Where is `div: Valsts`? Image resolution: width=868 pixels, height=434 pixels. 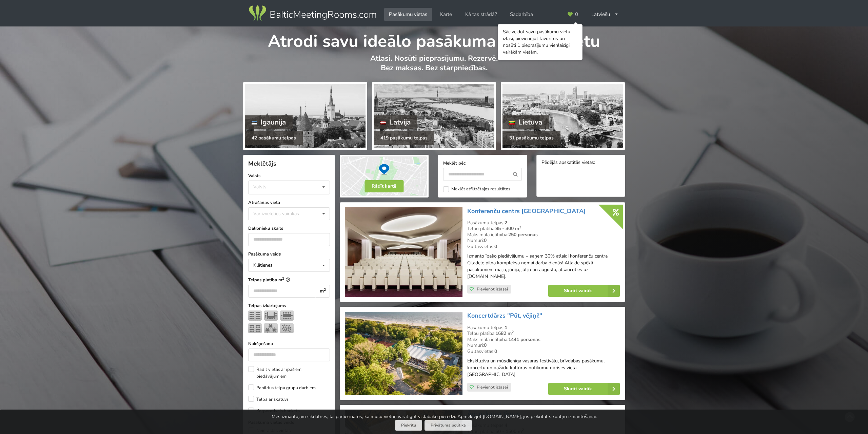
div: Valsts is located at coordinates (260, 186).